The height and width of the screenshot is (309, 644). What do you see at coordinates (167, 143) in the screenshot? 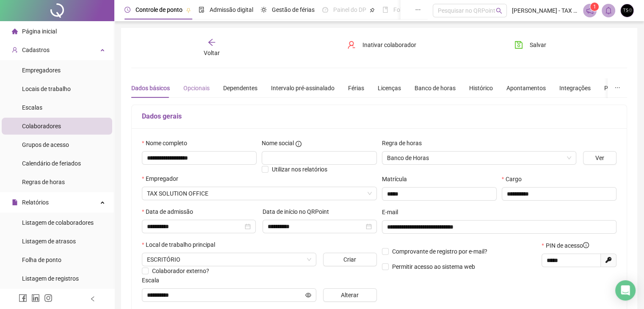
I see `label: Nome completo` at bounding box center [167, 143].